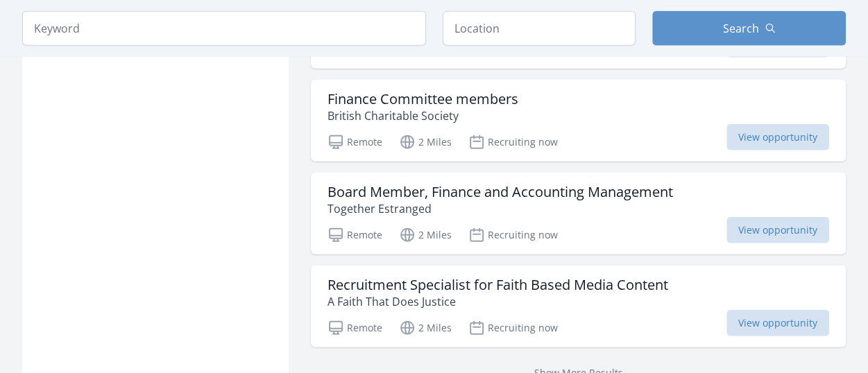 This screenshot has height=373, width=868. I want to click on button: Search, so click(749, 28).